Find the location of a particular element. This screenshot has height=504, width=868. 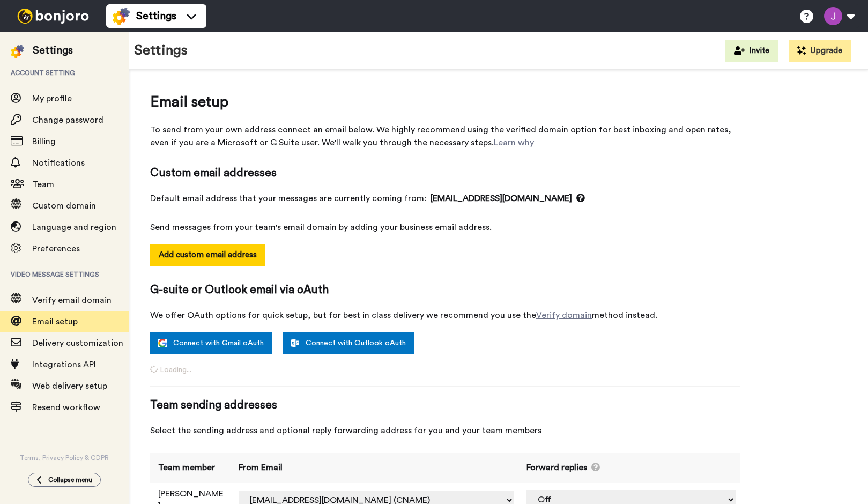

span: Change password is located at coordinates (67, 120).